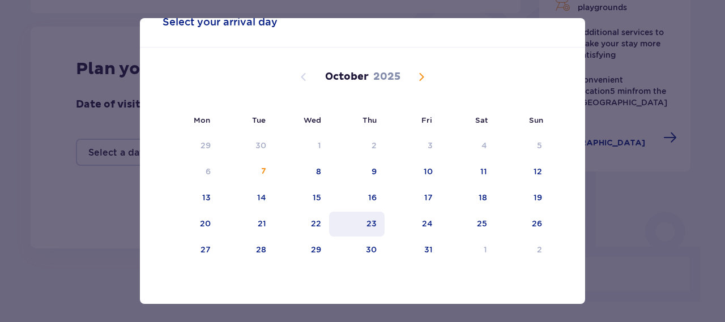 This screenshot has height=322, width=725. What do you see at coordinates (202, 120) in the screenshot?
I see `small: Mon` at bounding box center [202, 120].